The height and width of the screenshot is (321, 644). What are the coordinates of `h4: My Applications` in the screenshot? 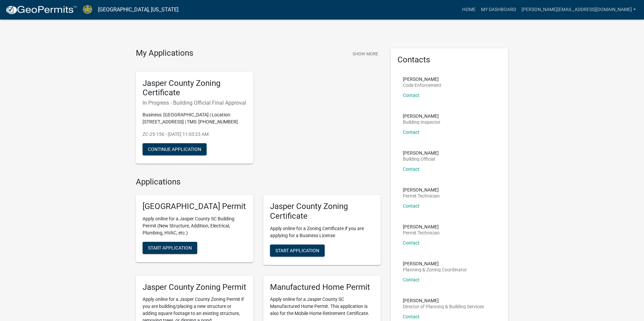 It's located at (164, 54).